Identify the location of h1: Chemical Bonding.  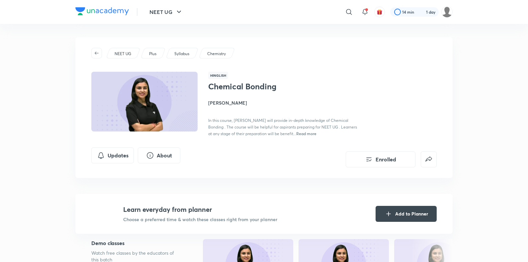
(262, 86).